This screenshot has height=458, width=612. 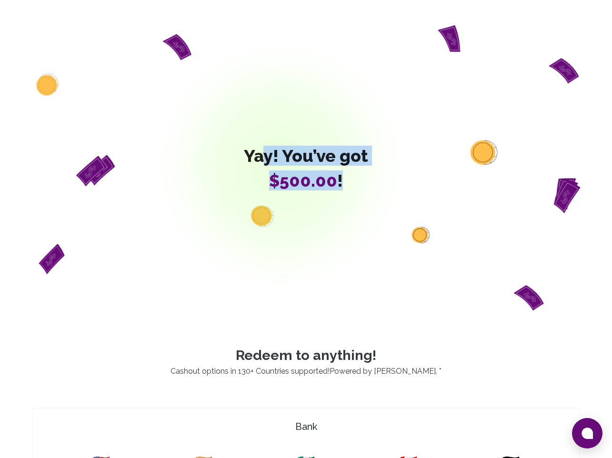 I want to click on p: Redeem to anything!, so click(x=306, y=355).